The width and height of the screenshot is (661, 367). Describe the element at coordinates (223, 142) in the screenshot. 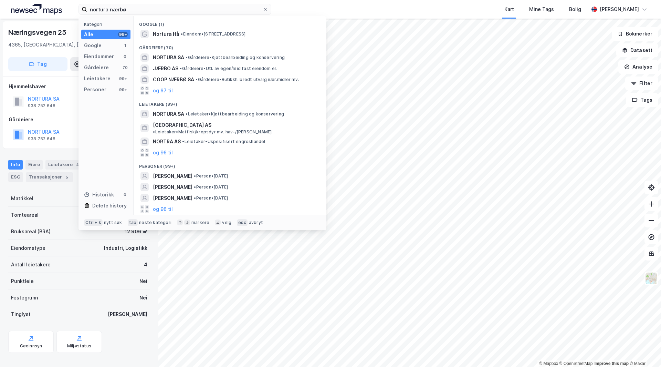

I see `span: Leietaker • Uspesifisert engroshandel` at that location.